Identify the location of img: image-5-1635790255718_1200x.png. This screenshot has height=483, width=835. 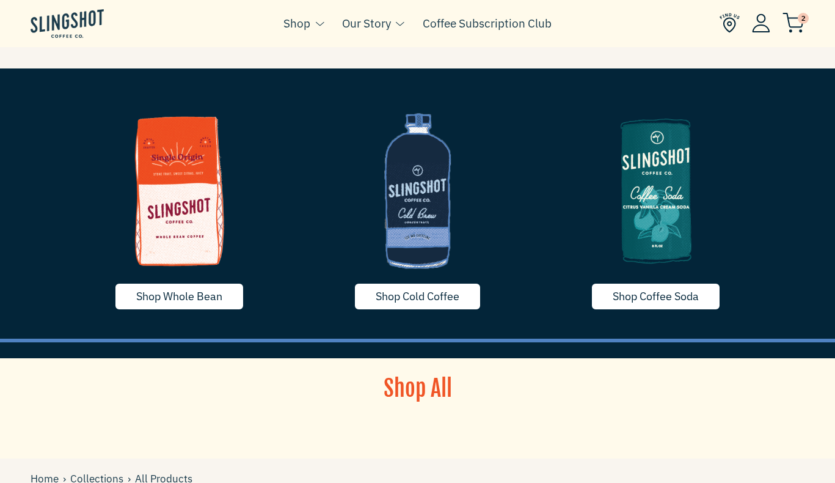
(656, 191).